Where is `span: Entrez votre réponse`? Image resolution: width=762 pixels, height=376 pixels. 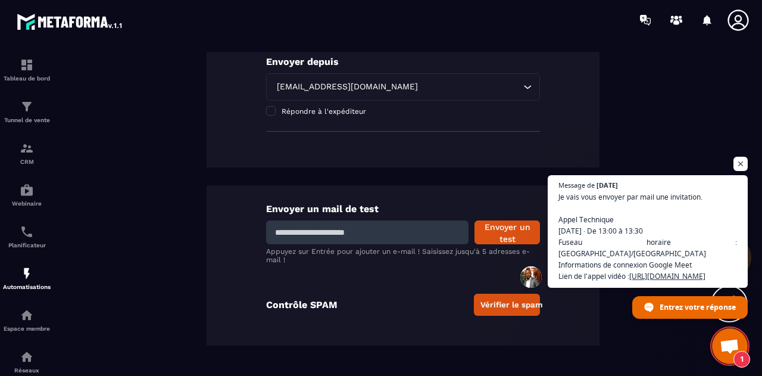 span: Entrez votre réponse is located at coordinates (697, 306).